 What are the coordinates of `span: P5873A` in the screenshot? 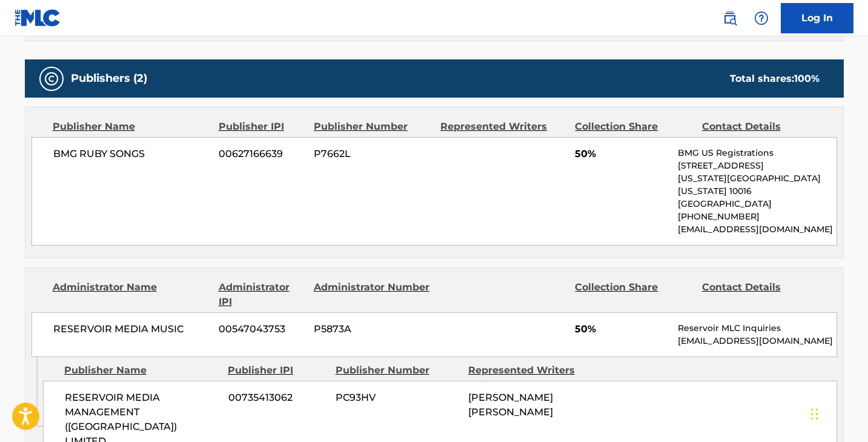 It's located at (372, 329).